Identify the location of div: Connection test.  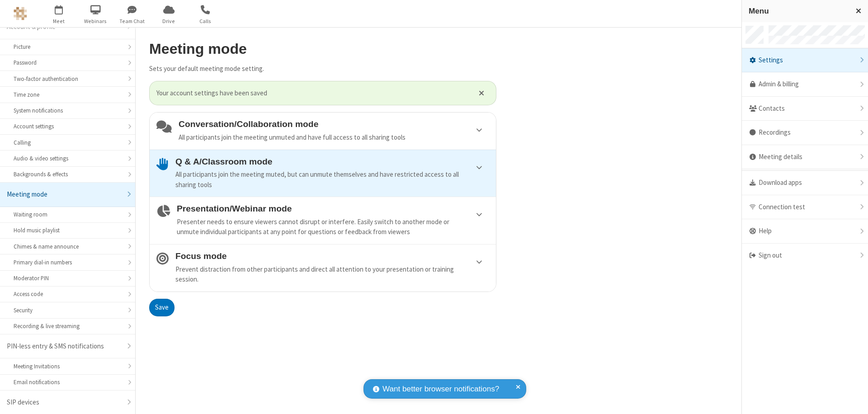
(805, 208).